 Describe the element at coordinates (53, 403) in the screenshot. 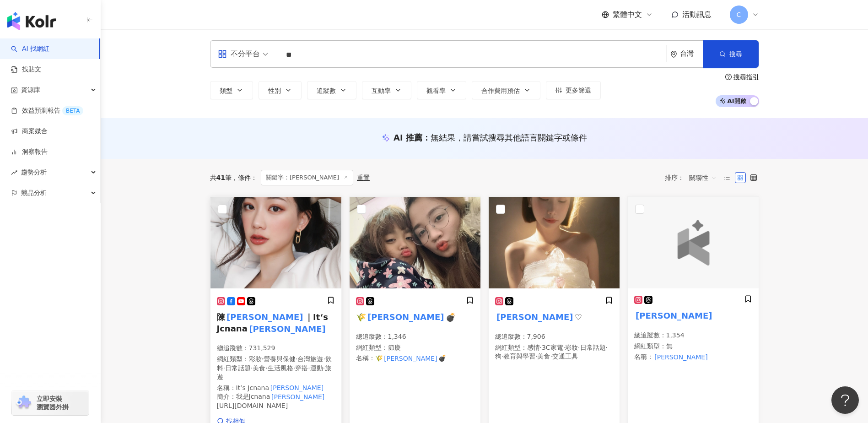

I see `span: 立即安裝 瀏覽器外掛` at that location.